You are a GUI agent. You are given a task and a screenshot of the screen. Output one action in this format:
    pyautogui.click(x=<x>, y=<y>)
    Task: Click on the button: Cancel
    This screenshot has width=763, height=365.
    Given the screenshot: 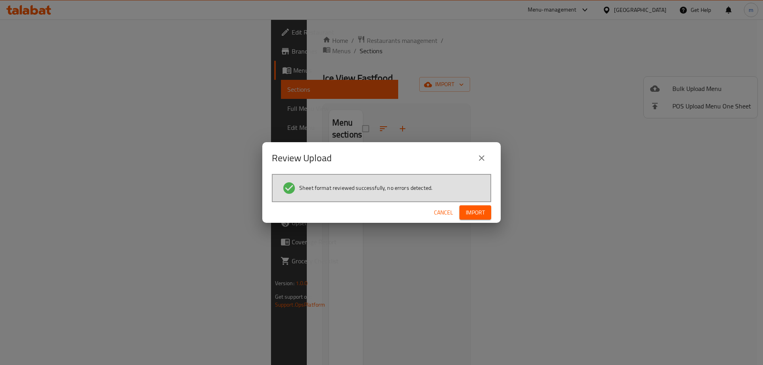 What is the action you would take?
    pyautogui.click(x=444, y=213)
    